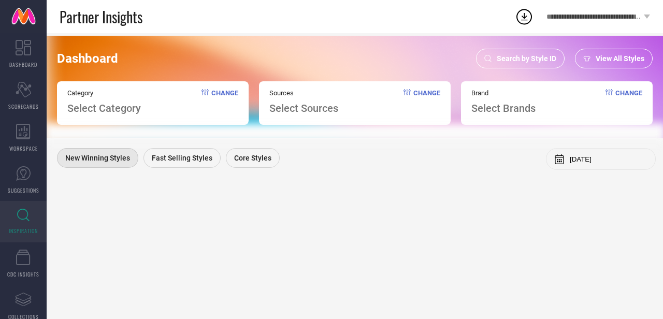  What do you see at coordinates (23, 148) in the screenshot?
I see `span: WORKSPACE` at bounding box center [23, 148].